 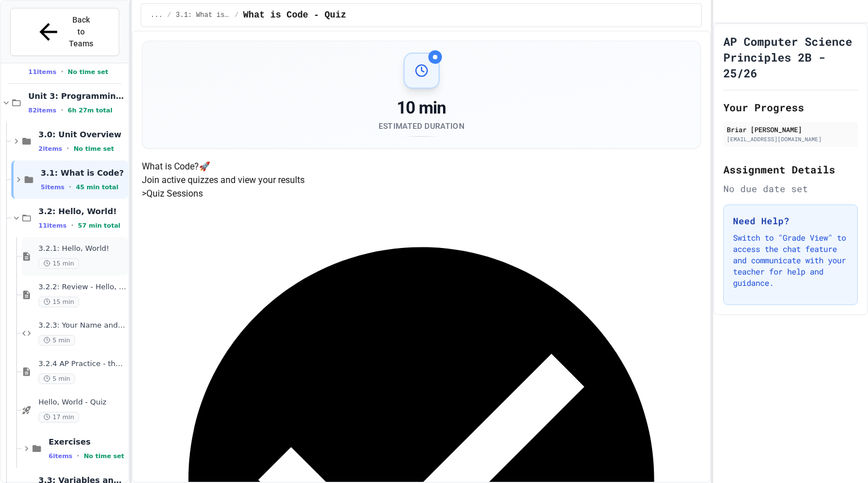 What do you see at coordinates (421, 194) in the screenshot?
I see `h5: > Quiz Sessions` at bounding box center [421, 194].